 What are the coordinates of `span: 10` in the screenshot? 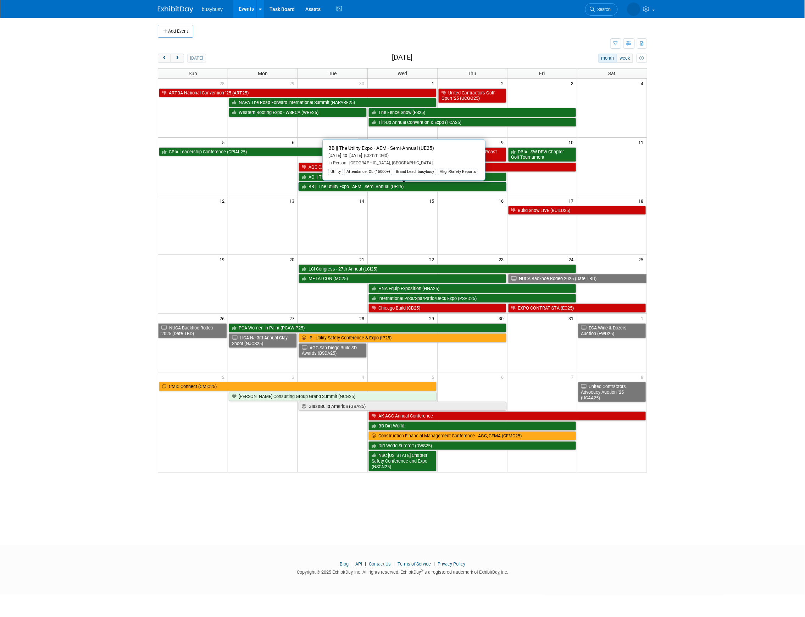 It's located at (573, 142).